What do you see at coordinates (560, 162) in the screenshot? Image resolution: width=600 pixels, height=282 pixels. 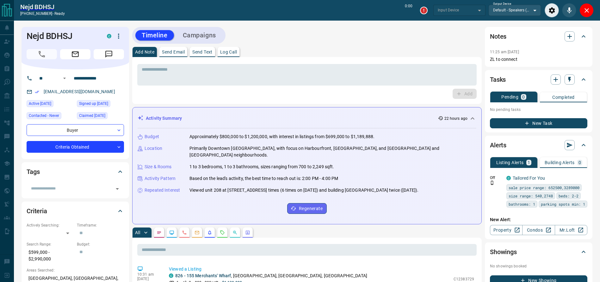 I see `p: Building Alerts` at bounding box center [560, 162].